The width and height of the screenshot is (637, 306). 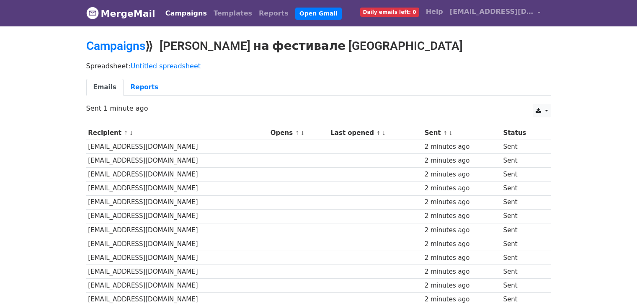 I want to click on th: Opens, so click(x=298, y=133).